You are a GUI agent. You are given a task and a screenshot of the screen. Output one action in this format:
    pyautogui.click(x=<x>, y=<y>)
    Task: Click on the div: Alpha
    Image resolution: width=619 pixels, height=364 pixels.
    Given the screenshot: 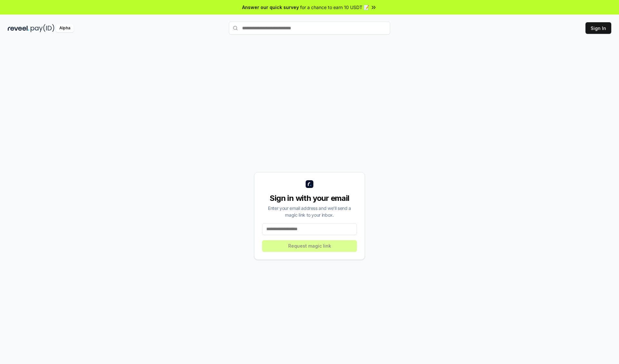 What is the action you would take?
    pyautogui.click(x=65, y=28)
    